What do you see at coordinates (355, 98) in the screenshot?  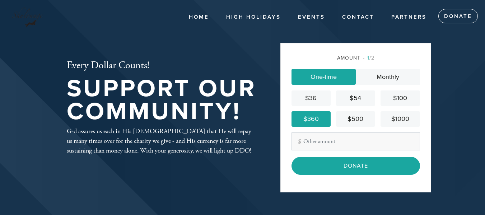 I see `div: $54` at bounding box center [355, 98].